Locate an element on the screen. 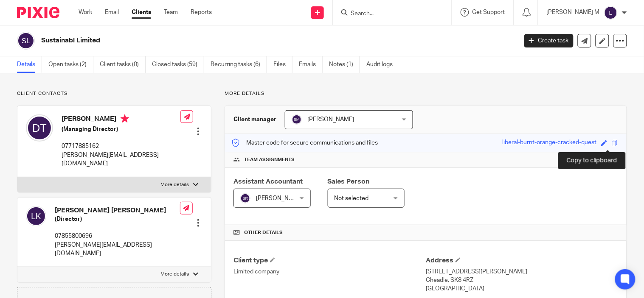 This screenshot has width=644, height=298. h3: Client manager is located at coordinates (255, 120).